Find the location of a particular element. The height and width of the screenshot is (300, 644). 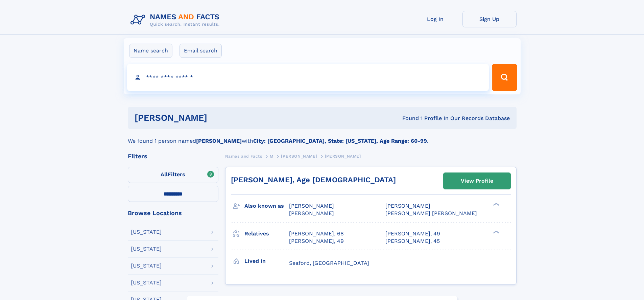

button: Search Button is located at coordinates (505, 78).